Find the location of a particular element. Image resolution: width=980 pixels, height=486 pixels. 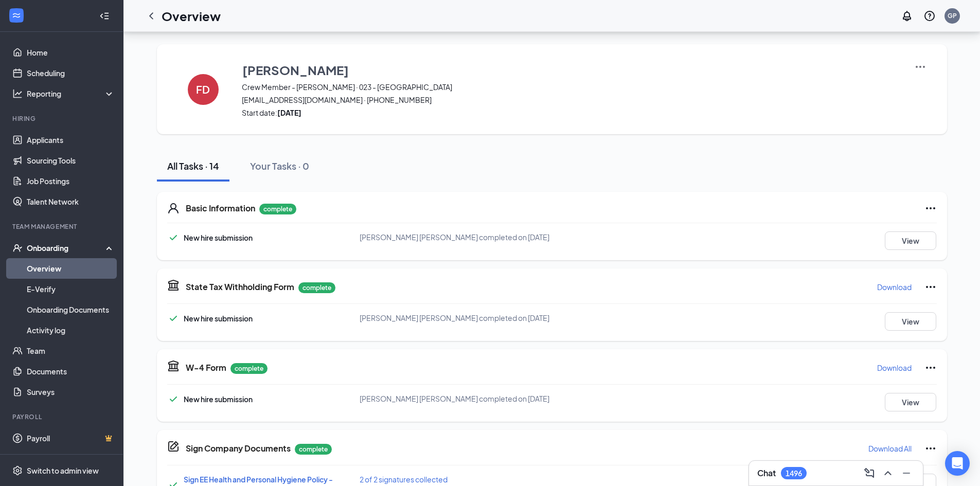

img: More Actions is located at coordinates (920, 67).